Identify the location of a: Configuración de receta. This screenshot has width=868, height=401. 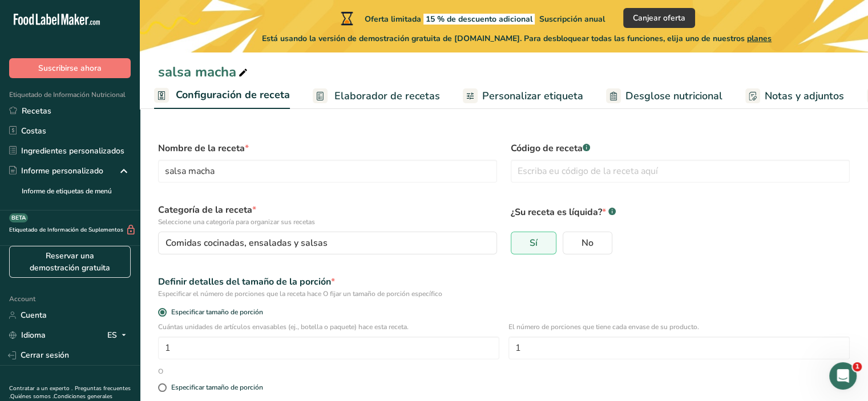
(222, 96).